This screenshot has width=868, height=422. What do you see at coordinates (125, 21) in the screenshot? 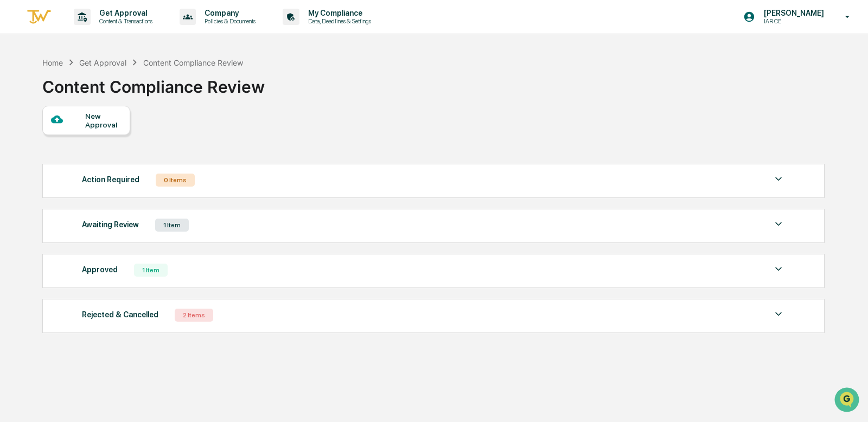
I see `p: Content & Transactions` at bounding box center [125, 21].